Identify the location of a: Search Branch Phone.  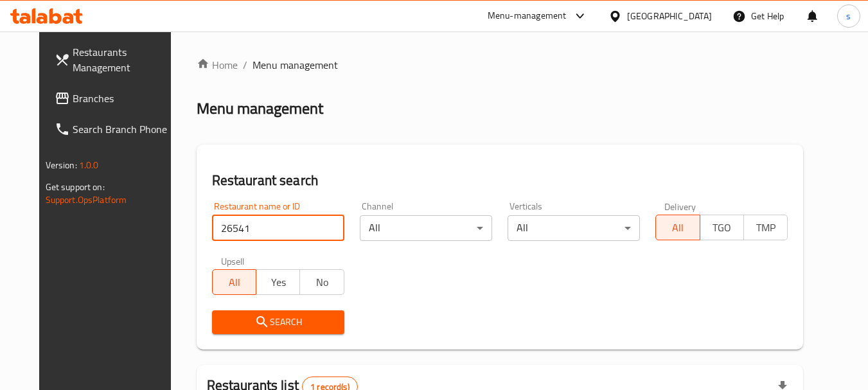
(115, 129).